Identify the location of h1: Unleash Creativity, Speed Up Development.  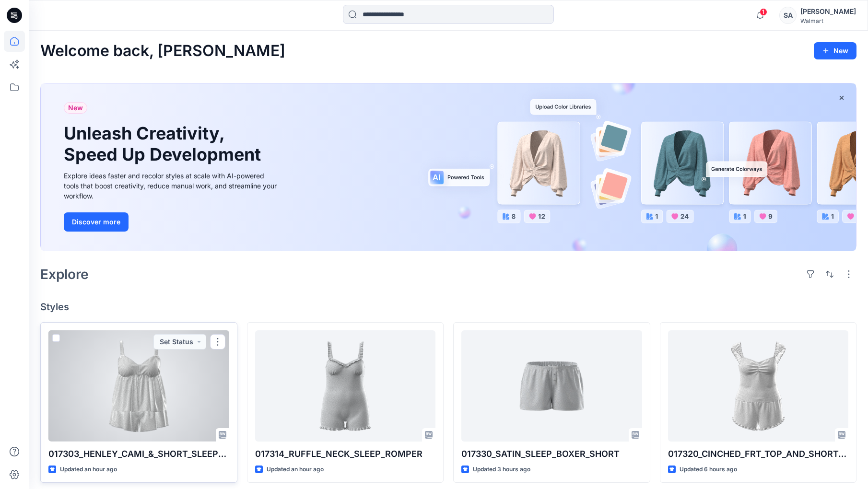
(164, 144).